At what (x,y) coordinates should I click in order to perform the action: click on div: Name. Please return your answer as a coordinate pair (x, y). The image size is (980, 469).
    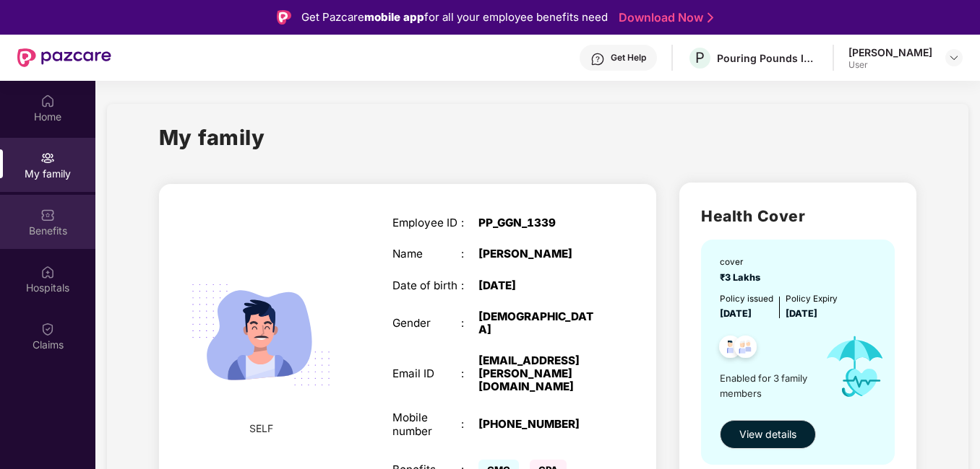
    Looking at the image, I should click on (427, 254).